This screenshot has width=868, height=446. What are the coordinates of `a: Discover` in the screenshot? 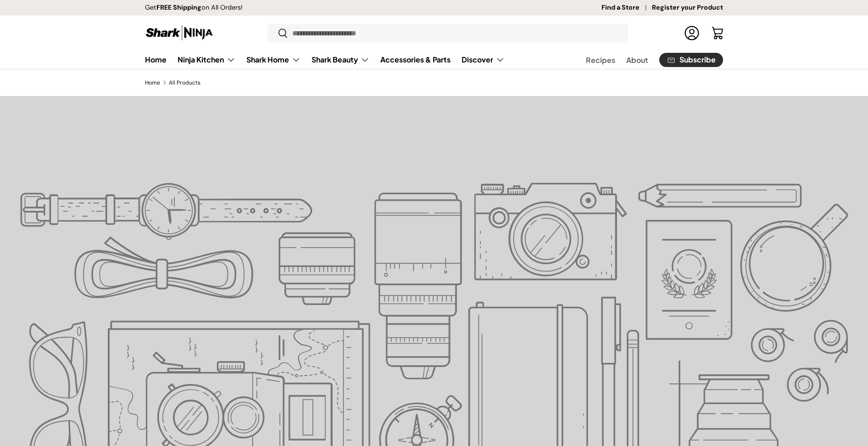 It's located at (483, 59).